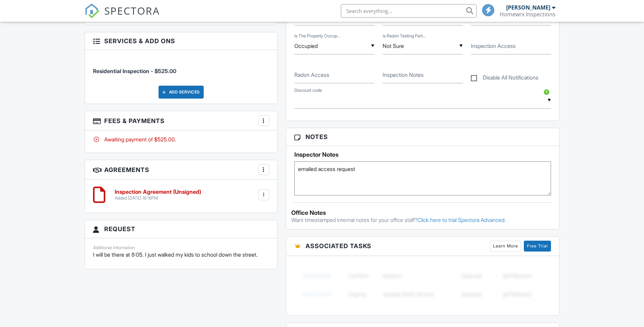 Image resolution: width=644 pixels, height=327 pixels. What do you see at coordinates (408, 11) in the screenshot?
I see `input: Search everything...` at bounding box center [408, 11].